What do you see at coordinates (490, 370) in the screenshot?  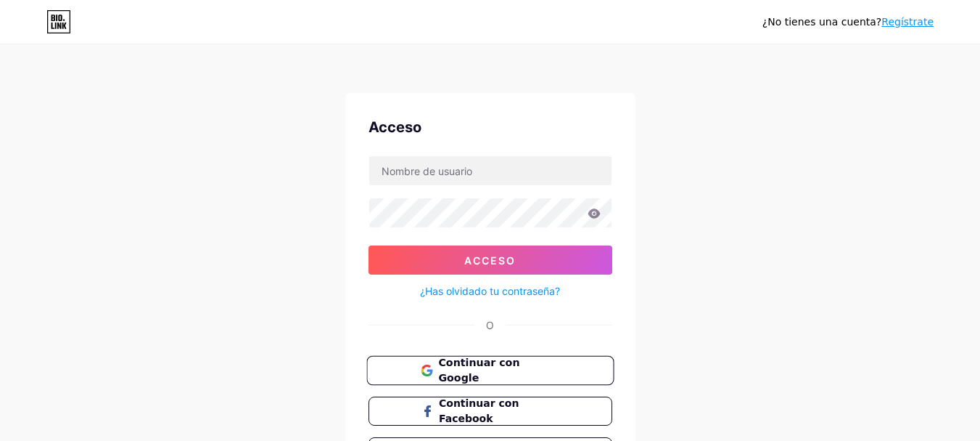 I see `button: Continuar con Google` at bounding box center [490, 370].